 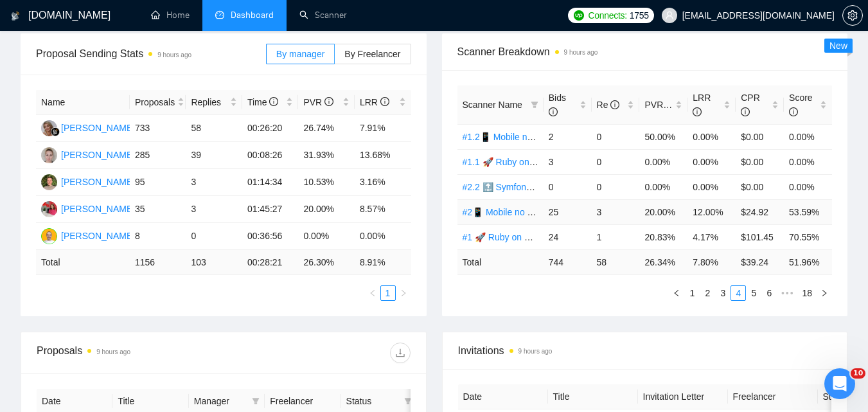 I want to click on td: 35, so click(x=158, y=209).